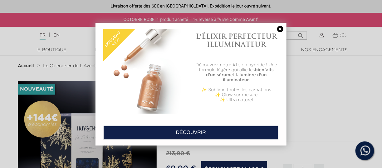 The image size is (382, 168). Describe the element at coordinates (236, 95) in the screenshot. I see `p: ✨ Glow sur mesure` at that location.